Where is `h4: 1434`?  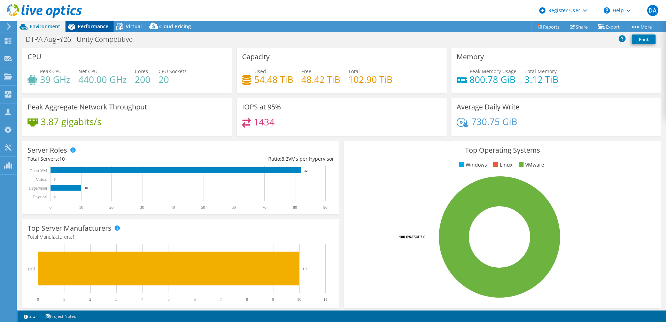 h4: 1434 is located at coordinates (264, 122).